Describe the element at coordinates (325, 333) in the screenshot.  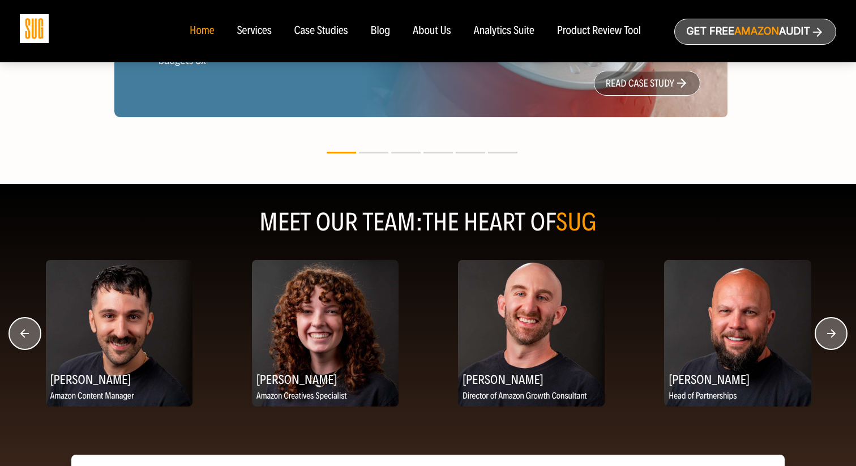
I see `img: Anna Butts, Amazon Creatives Specialist` at that location.